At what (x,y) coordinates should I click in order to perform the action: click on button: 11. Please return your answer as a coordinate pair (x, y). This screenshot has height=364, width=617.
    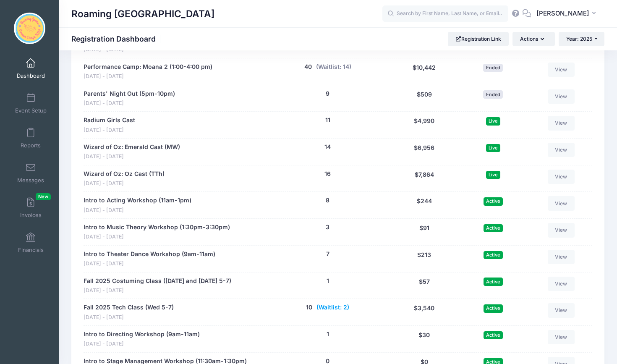
    Looking at the image, I should click on (328, 120).